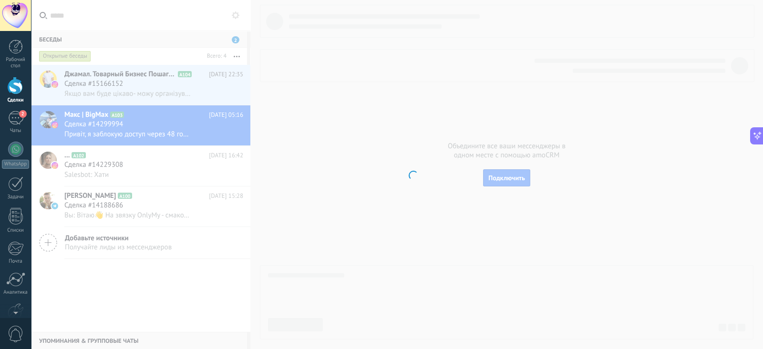 The width and height of the screenshot is (763, 349). What do you see at coordinates (15, 164) in the screenshot?
I see `div: WhatsApp` at bounding box center [15, 164].